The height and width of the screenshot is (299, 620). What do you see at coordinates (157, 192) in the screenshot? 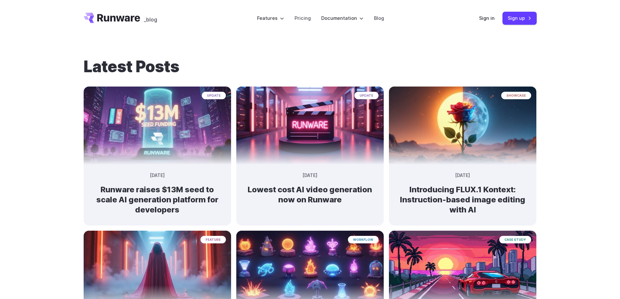
I see `a: Futuristic city scene with neon lights showing Runware announcement of $13M seed funding in large...` at bounding box center [157, 192].